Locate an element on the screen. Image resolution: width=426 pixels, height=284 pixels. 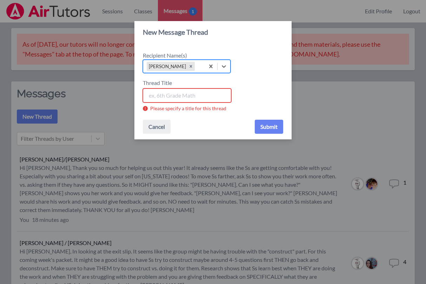
header: New Message Thread is located at coordinates (213, 32).